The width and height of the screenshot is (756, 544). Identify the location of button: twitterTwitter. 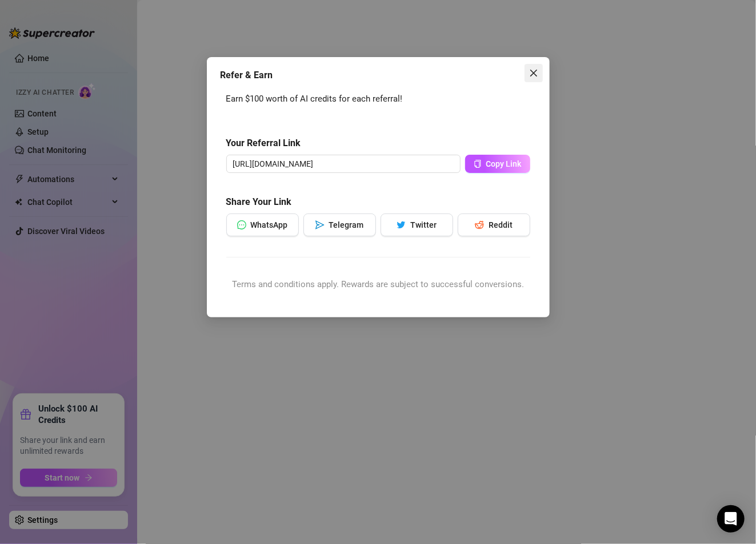
(417, 225).